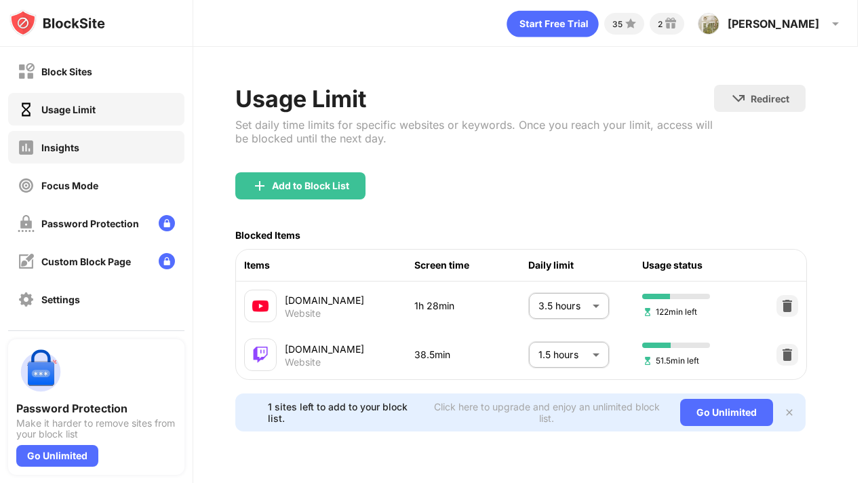 The width and height of the screenshot is (868, 483). Describe the element at coordinates (631, 24) in the screenshot. I see `img: points-small.svg` at that location.